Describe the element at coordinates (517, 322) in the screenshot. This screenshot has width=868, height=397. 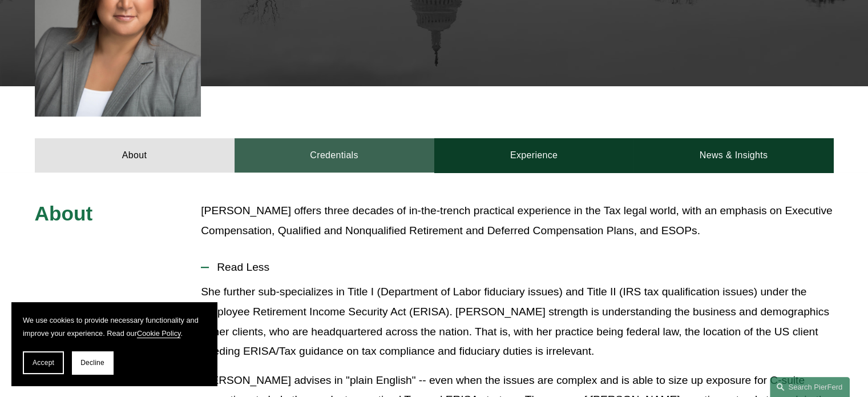
I see `p: She further sub-specializes in Title I (Department of Labor fiduciary issues) and Title II (IRS t...` at that location.